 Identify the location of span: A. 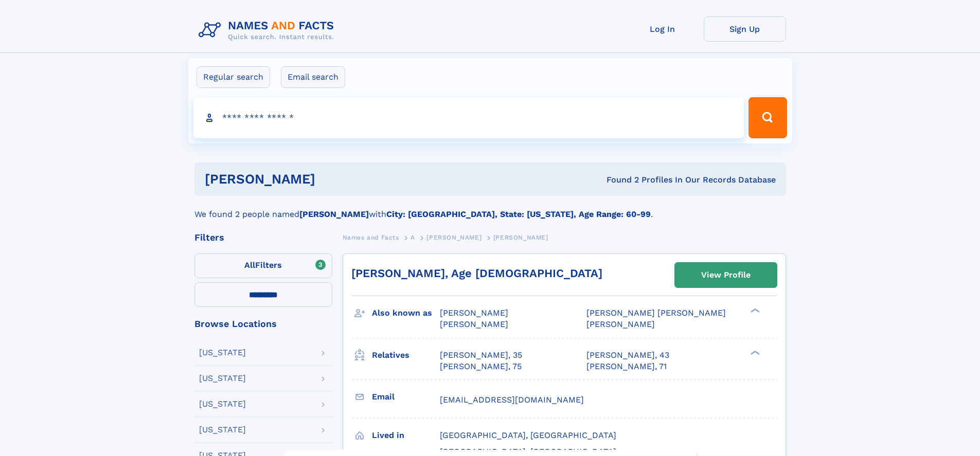
(413, 238).